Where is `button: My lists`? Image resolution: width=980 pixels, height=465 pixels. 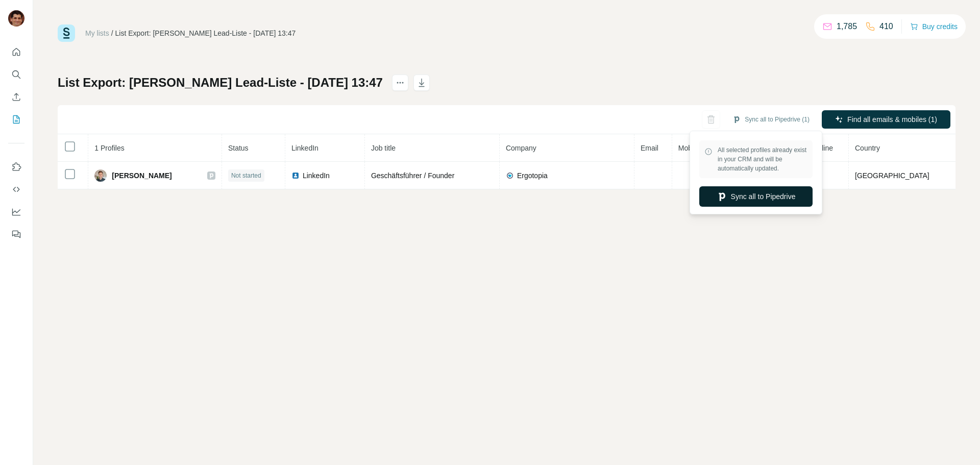
button: My lists is located at coordinates (16, 119).